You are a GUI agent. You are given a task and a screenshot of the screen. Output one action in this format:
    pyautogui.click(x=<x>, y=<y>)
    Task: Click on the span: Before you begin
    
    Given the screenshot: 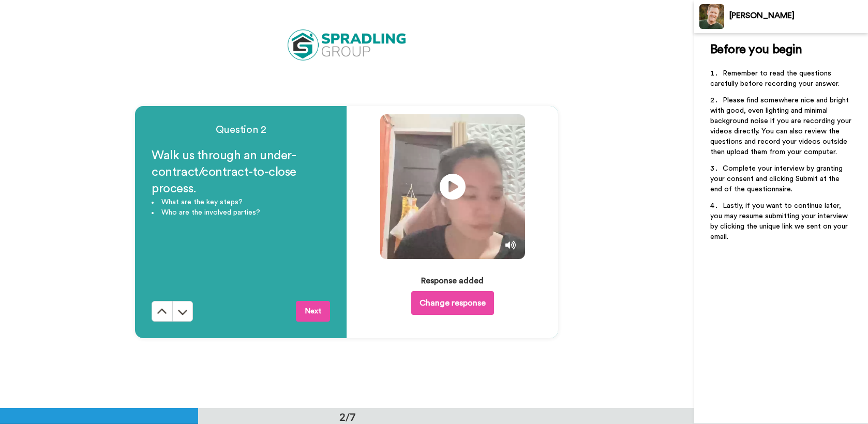 What is the action you would take?
    pyautogui.click(x=756, y=50)
    